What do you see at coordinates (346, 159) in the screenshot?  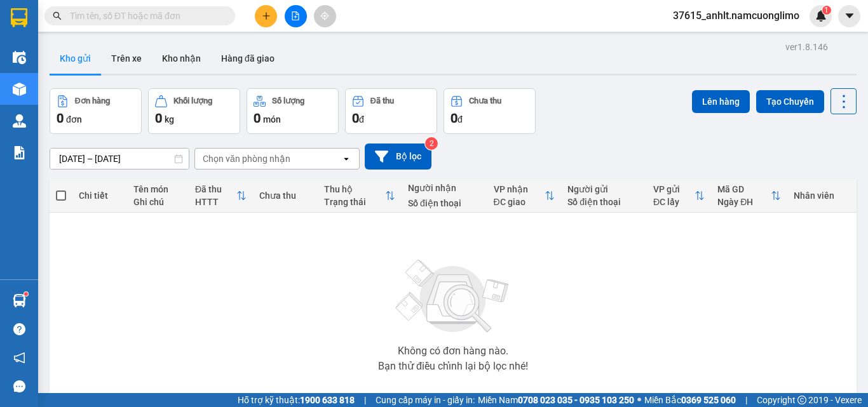 I see `svg: open` at bounding box center [346, 159].